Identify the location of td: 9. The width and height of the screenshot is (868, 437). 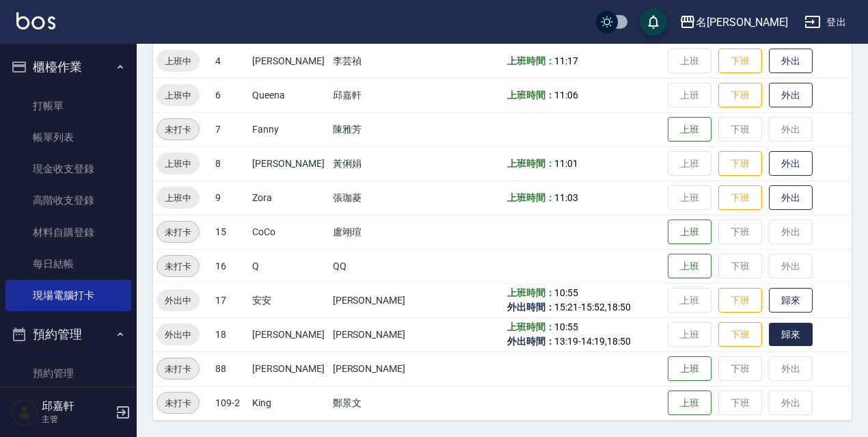
(230, 197).